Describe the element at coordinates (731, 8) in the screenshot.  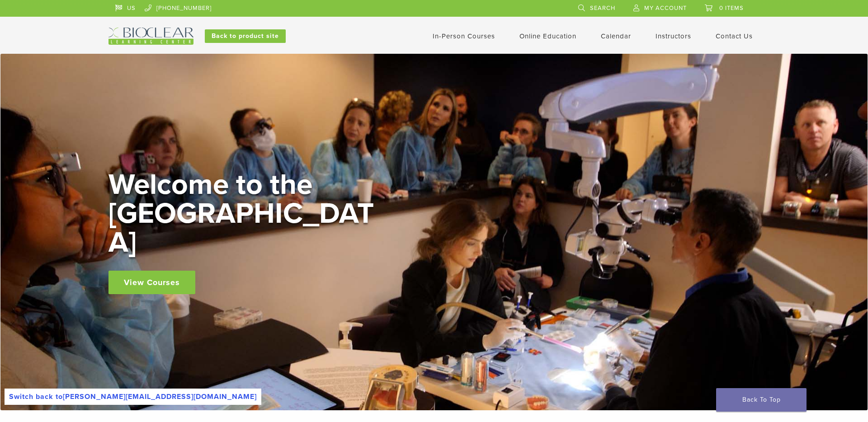
I see `span: 0 items` at that location.